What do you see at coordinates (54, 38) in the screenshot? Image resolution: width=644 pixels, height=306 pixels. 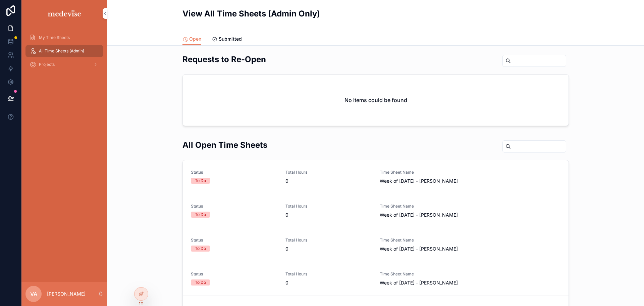 I see `span: My Time Sheets` at bounding box center [54, 38].